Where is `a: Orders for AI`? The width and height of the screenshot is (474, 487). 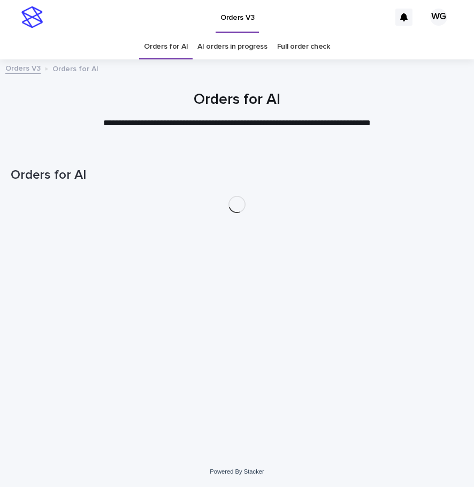 a: Orders for AI is located at coordinates (166, 47).